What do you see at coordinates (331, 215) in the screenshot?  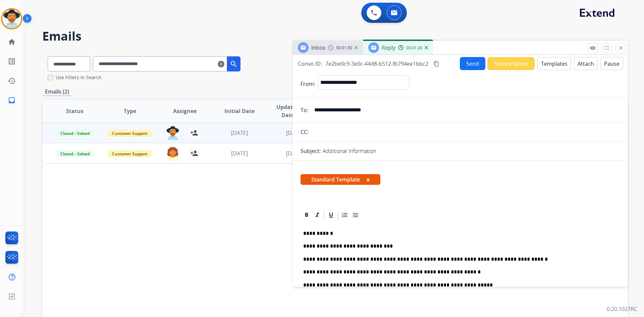 I see `div: Underline` at bounding box center [331, 215].